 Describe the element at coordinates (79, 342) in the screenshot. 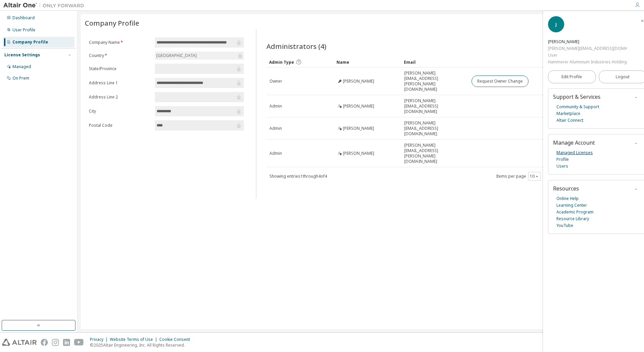

I see `img: youtube.svg` at that location.